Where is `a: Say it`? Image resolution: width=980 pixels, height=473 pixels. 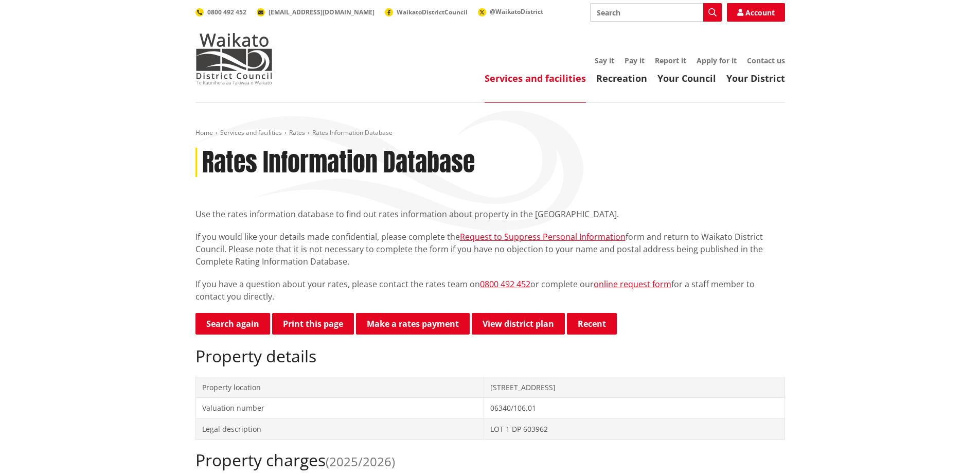 a: Say it is located at coordinates (604, 60).